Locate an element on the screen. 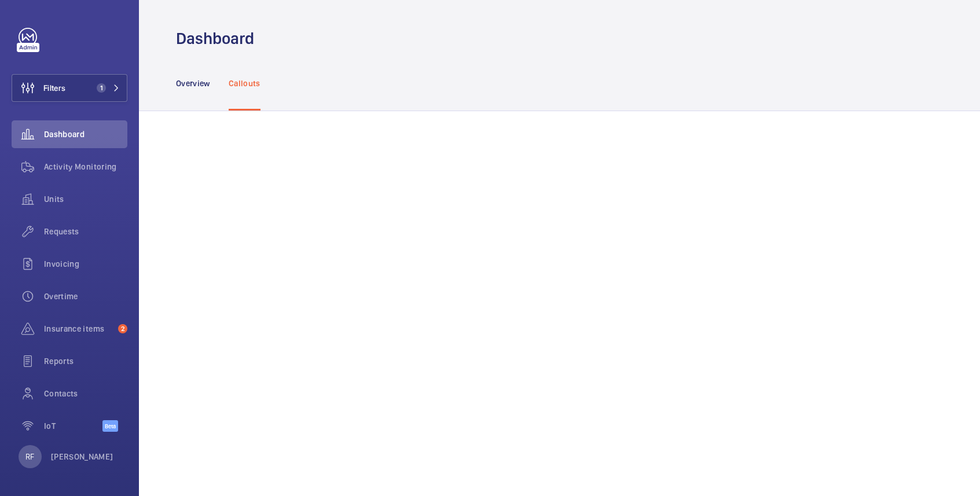 This screenshot has height=496, width=980. span: Filters is located at coordinates (54, 88).